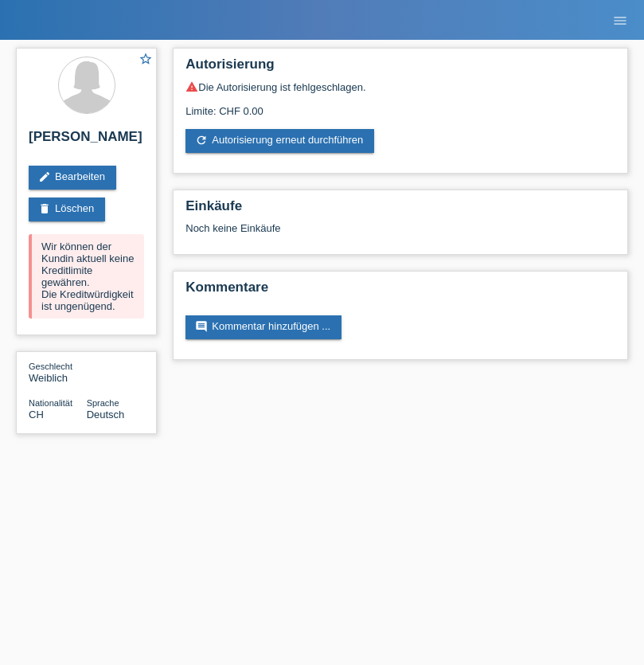  I want to click on h2: Einkäufe, so click(400, 210).